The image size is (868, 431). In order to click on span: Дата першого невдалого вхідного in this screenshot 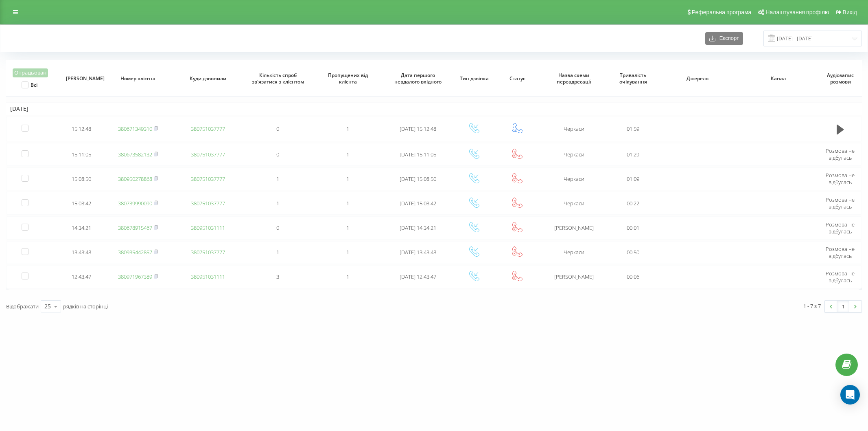, I will do `click(418, 78)`.